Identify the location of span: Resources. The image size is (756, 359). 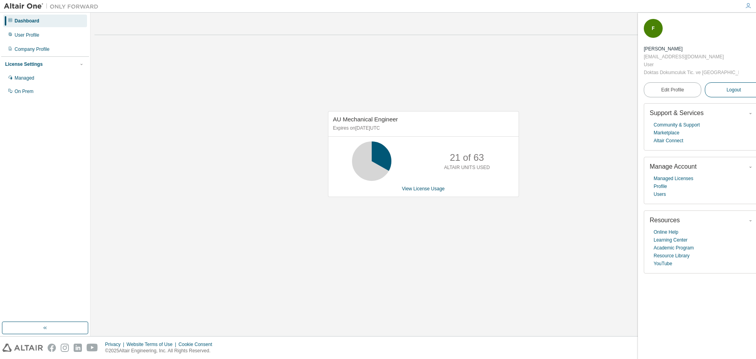
(665, 220).